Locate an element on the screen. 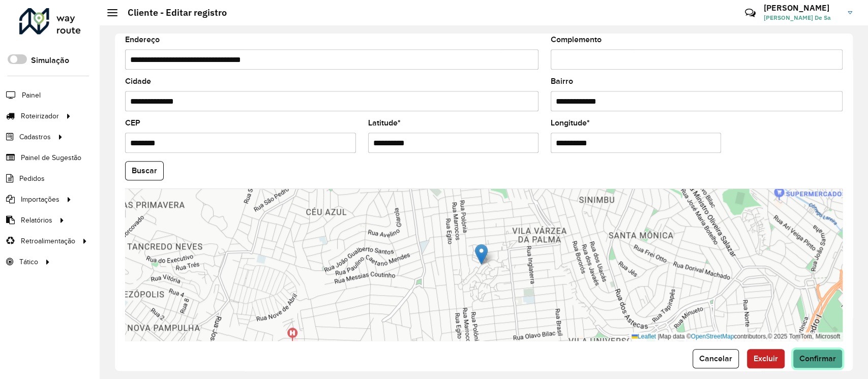 This screenshot has height=379, width=868. span: Importações is located at coordinates (40, 199).